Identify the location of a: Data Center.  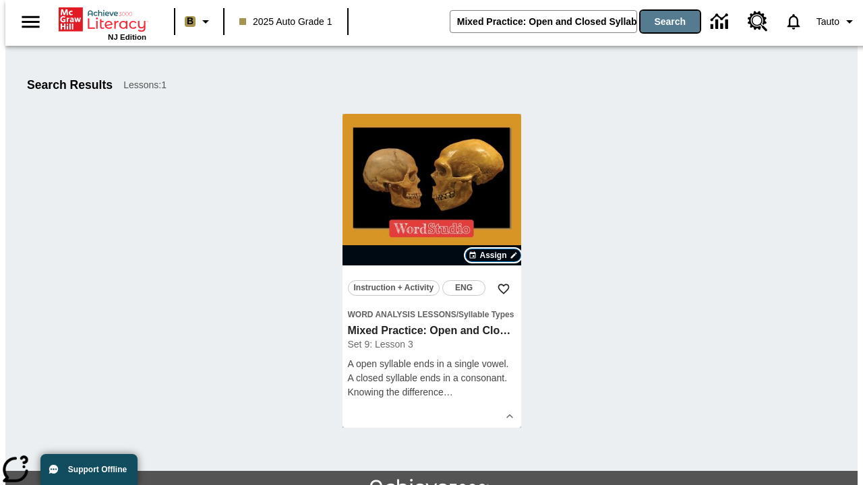
(721, 22).